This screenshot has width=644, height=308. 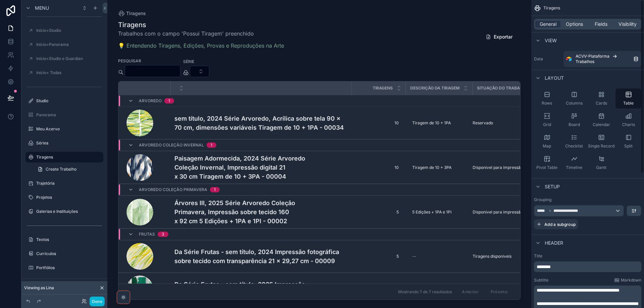 I want to click on span: Create Trabalho, so click(x=61, y=169).